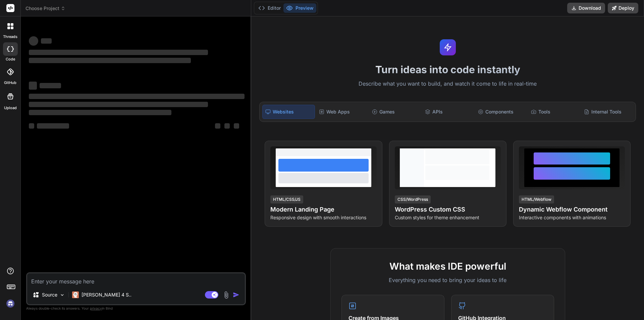 This screenshot has height=320, width=644. I want to click on p: Everything you need to bring your ideas to life, so click(448, 280).